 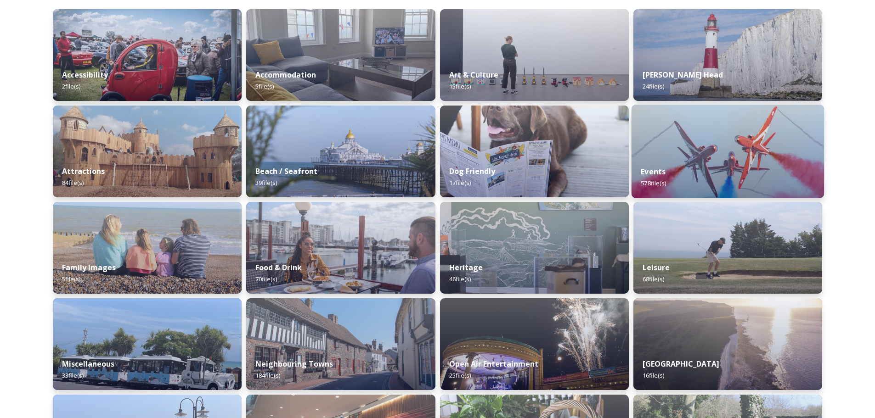 What do you see at coordinates (147, 55) in the screenshot?
I see `img: Magnificent%2520Motors%25202019-28.jpg` at bounding box center [147, 55].